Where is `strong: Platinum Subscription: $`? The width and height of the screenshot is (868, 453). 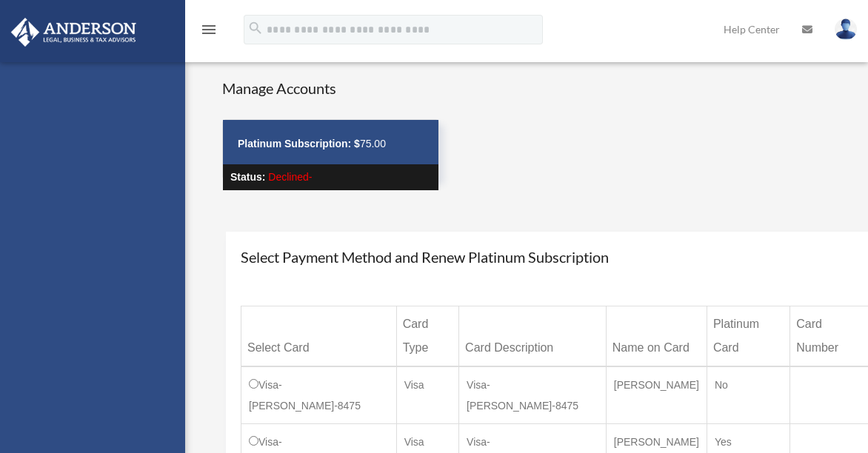
strong: Platinum Subscription: $ is located at coordinates (299, 144).